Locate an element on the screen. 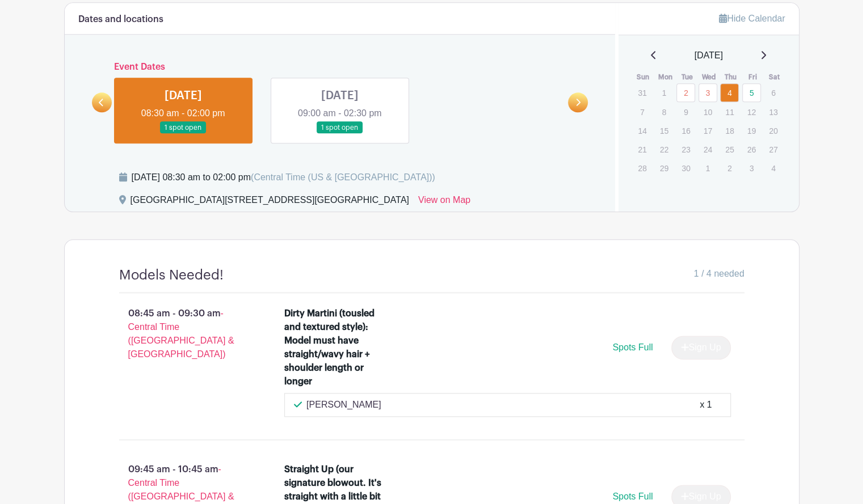  p: 6 is located at coordinates (773, 92).